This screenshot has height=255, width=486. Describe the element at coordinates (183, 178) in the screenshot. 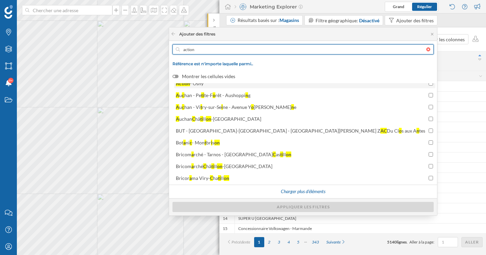

I see `div: Bricor` at that location.